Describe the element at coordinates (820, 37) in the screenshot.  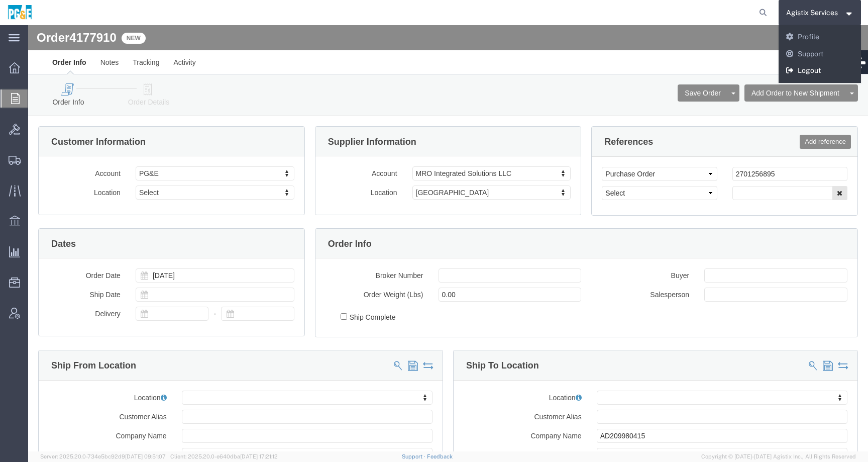
I see `a: Profile` at that location.